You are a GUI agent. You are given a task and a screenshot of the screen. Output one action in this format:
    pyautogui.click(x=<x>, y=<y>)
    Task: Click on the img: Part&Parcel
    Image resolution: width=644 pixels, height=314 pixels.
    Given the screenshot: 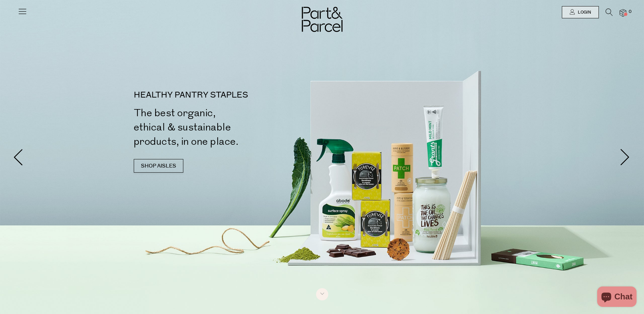 What is the action you would take?
    pyautogui.click(x=322, y=20)
    